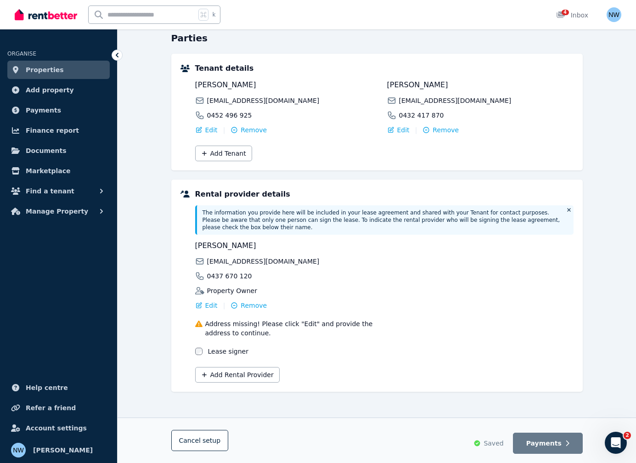  Describe the element at coordinates (58, 191) in the screenshot. I see `button: Find a tenant` at that location.